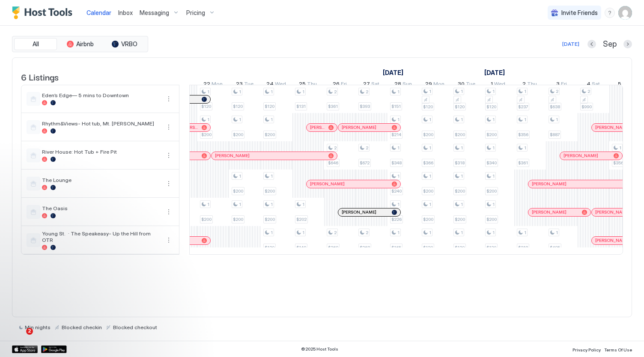  Describe the element at coordinates (596, 85) in the screenshot. I see `span: Sat` at that location.